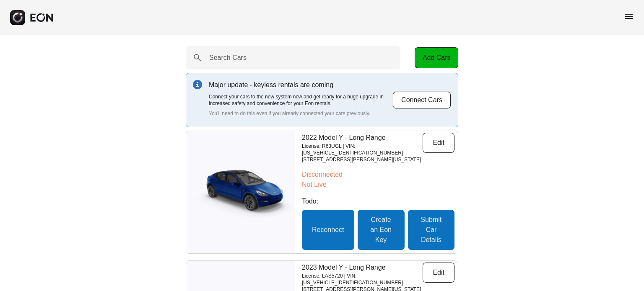  Describe the element at coordinates (300, 85) in the screenshot. I see `p: Major update - keyless rentals are coming` at that location.